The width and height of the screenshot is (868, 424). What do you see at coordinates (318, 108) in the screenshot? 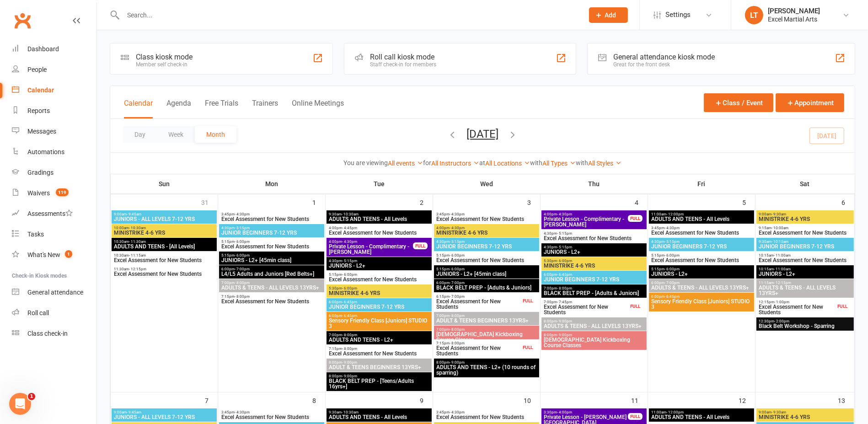
I see `button: Online Meetings` at bounding box center [318, 108].